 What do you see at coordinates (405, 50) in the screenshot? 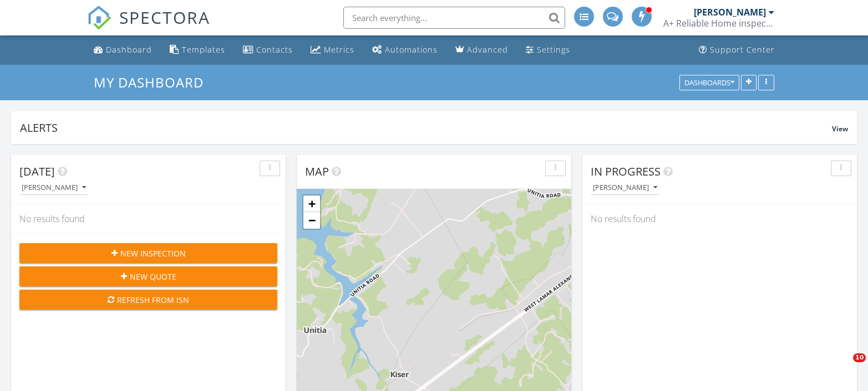
I see `a: Automations (Advanced)` at bounding box center [405, 50].